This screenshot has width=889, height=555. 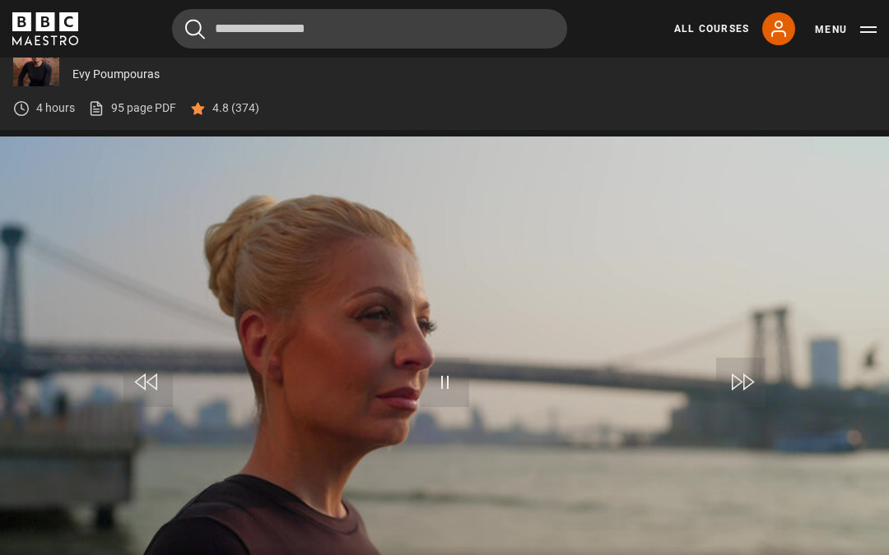 I want to click on input: Search, so click(x=369, y=29).